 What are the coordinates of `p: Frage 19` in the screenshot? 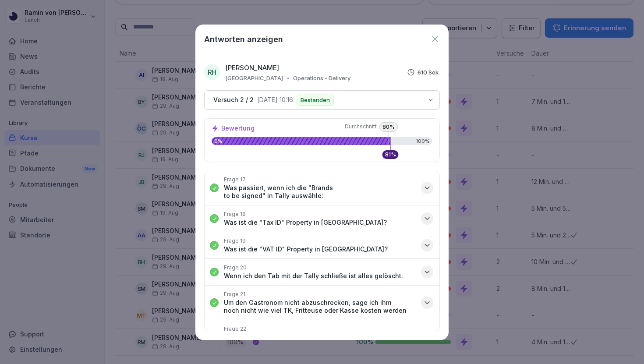 It's located at (235, 241).